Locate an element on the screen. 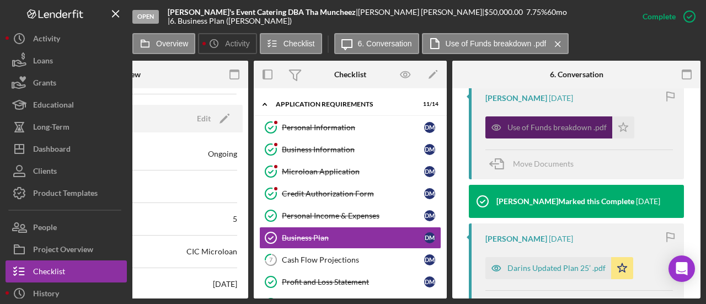 This screenshot has height=304, width=706. a: Profit and Loss StatementDM is located at coordinates (350, 282).